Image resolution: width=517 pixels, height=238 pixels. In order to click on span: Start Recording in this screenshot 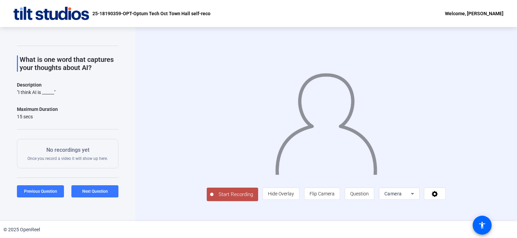, I will do `click(236, 195)`.